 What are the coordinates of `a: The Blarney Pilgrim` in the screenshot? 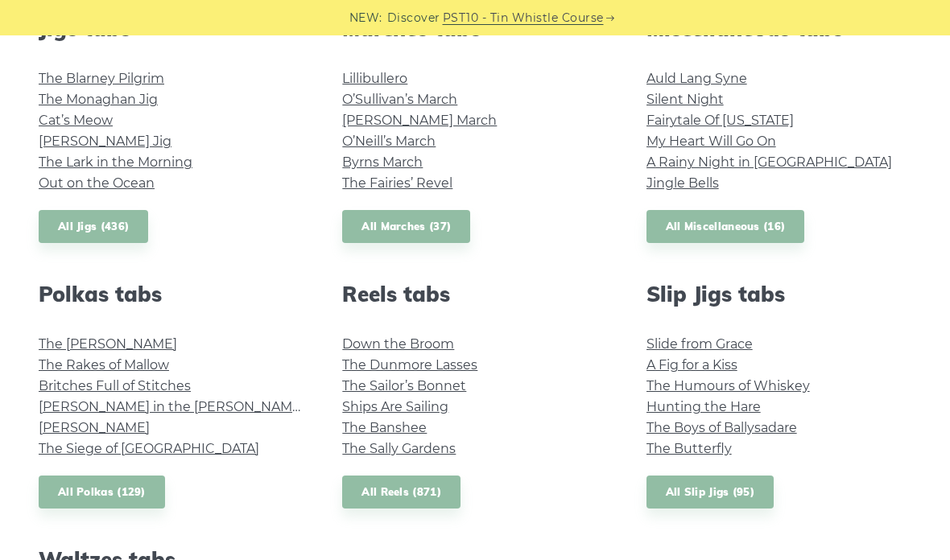 It's located at (101, 78).